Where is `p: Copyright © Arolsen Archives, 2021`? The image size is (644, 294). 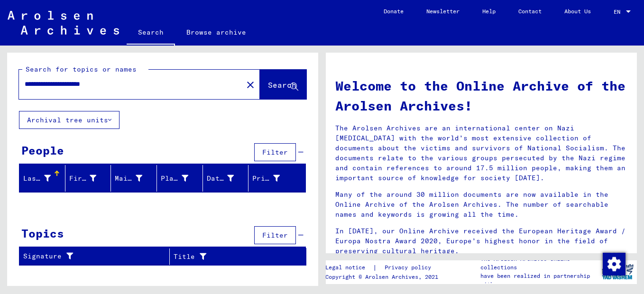
p: Copyright © Arolsen Archives, 2021 is located at coordinates (384, 277).